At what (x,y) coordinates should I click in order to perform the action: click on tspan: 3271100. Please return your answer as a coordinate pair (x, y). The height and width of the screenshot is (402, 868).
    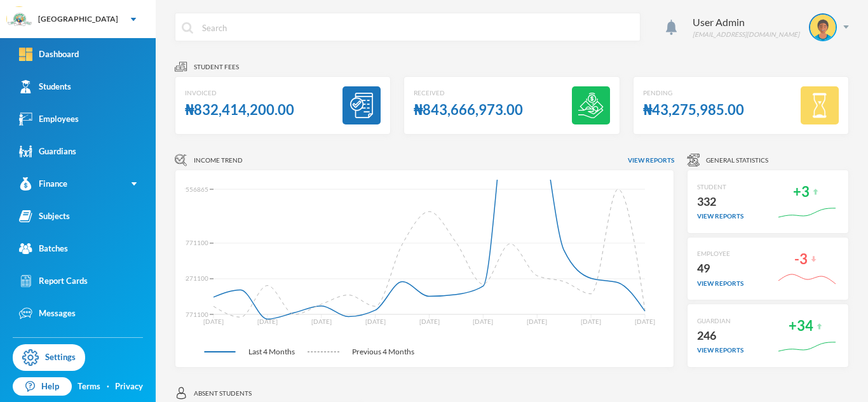
    Looking at the image, I should click on (195, 278).